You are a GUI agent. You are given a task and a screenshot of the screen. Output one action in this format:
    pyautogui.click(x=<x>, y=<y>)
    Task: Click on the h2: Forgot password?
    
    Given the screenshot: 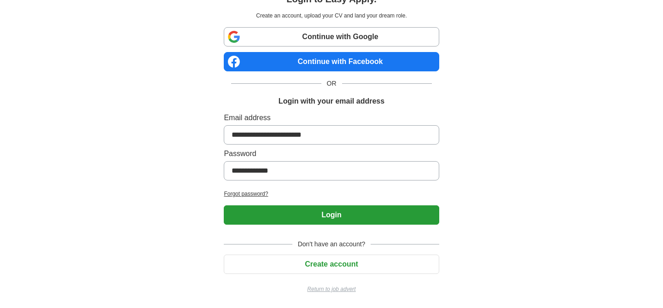 What is the action you would take?
    pyautogui.click(x=331, y=194)
    